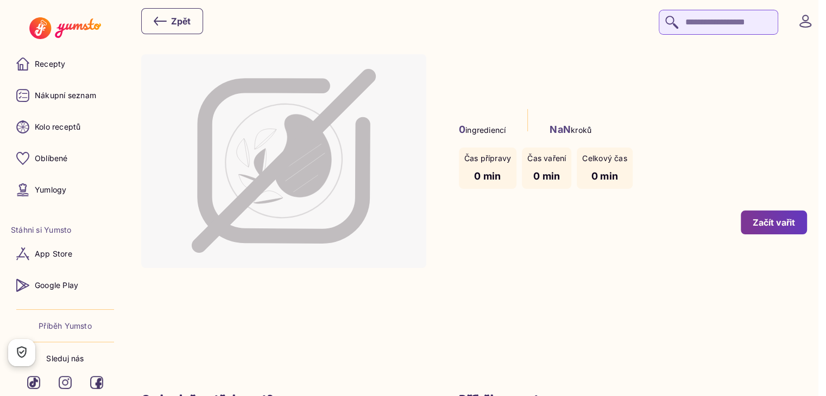  Describe the element at coordinates (50, 64) in the screenshot. I see `p: Recepty` at that location.